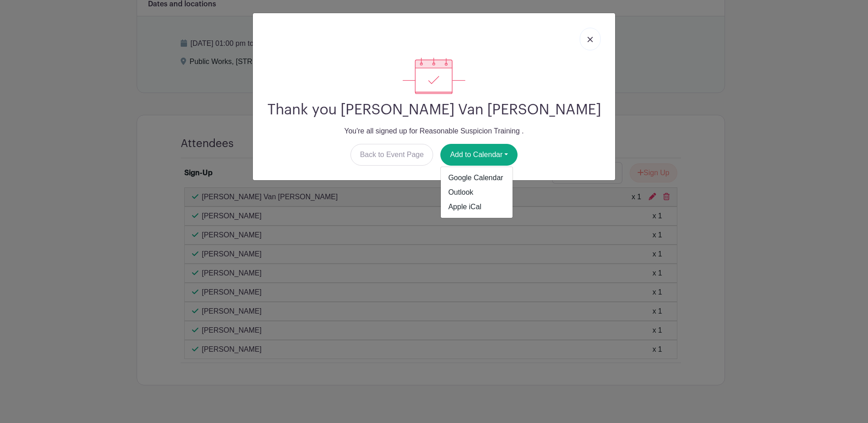 This screenshot has height=423, width=868. What do you see at coordinates (434, 131) in the screenshot?
I see `p: You're all signed up for Reasonable Suspicion Training .` at bounding box center [434, 131].